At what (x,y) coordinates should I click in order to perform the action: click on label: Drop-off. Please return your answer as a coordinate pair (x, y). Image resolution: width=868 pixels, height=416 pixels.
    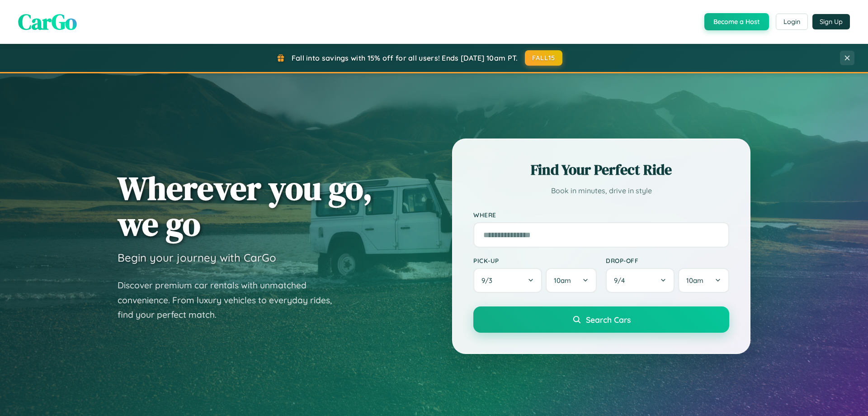
    Looking at the image, I should click on (667, 261).